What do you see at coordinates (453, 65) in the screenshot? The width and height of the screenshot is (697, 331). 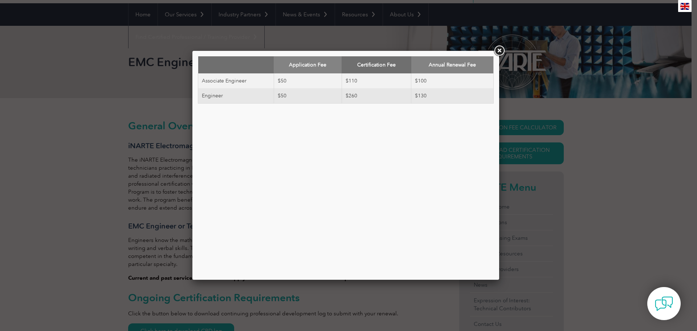 I see `th: Annual Renewal Fee` at bounding box center [453, 65].